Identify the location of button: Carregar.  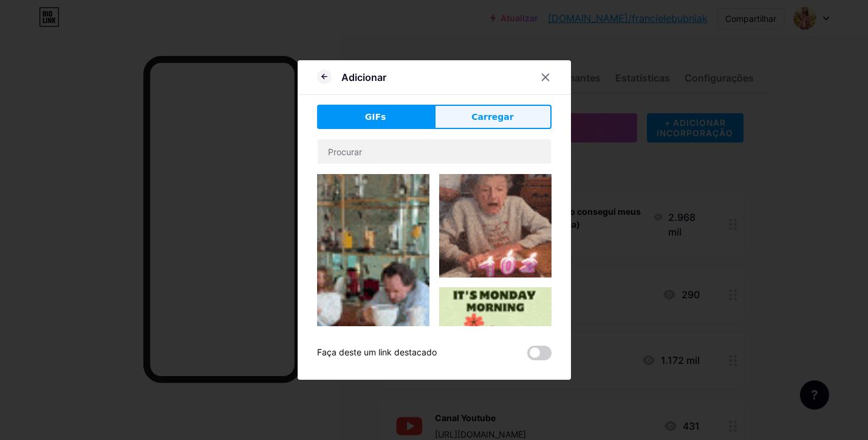
(493, 117).